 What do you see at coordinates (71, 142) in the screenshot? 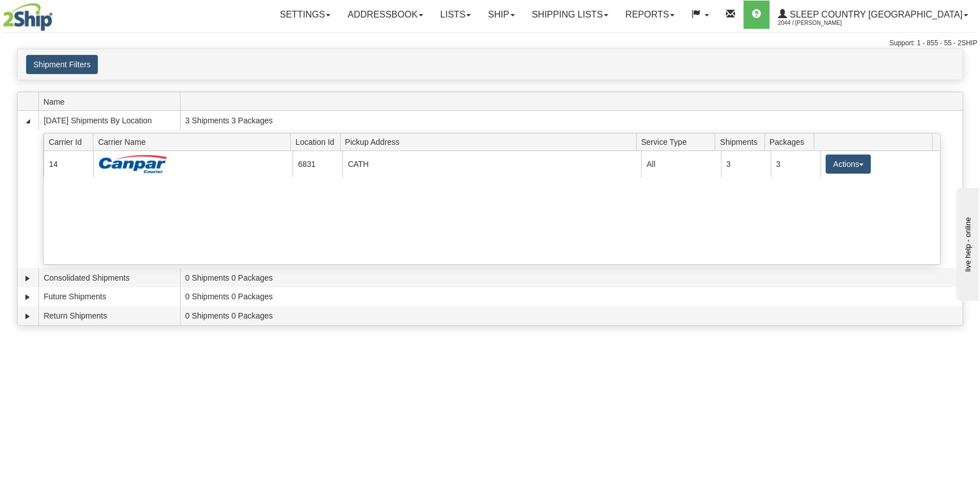
I see `span: Carrier Id` at bounding box center [71, 142].